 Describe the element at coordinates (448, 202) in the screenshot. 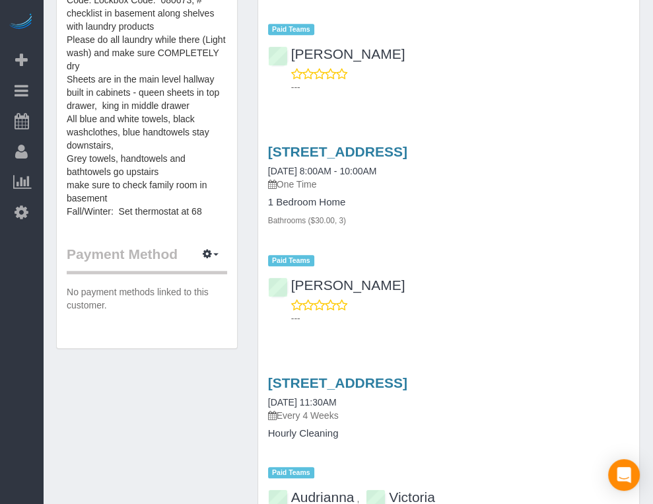

I see `h4: 1 Bedroom Home` at that location.